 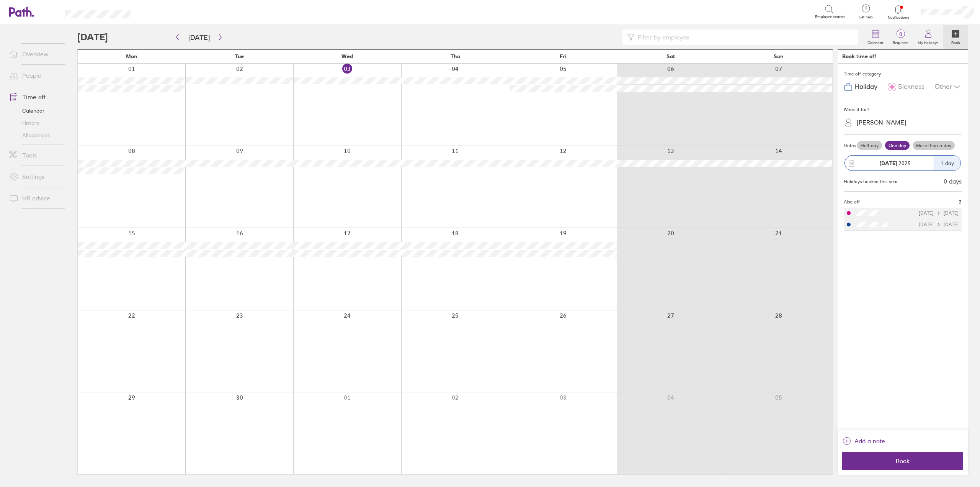 What do you see at coordinates (34, 97) in the screenshot?
I see `a: Time off` at bounding box center [34, 97].